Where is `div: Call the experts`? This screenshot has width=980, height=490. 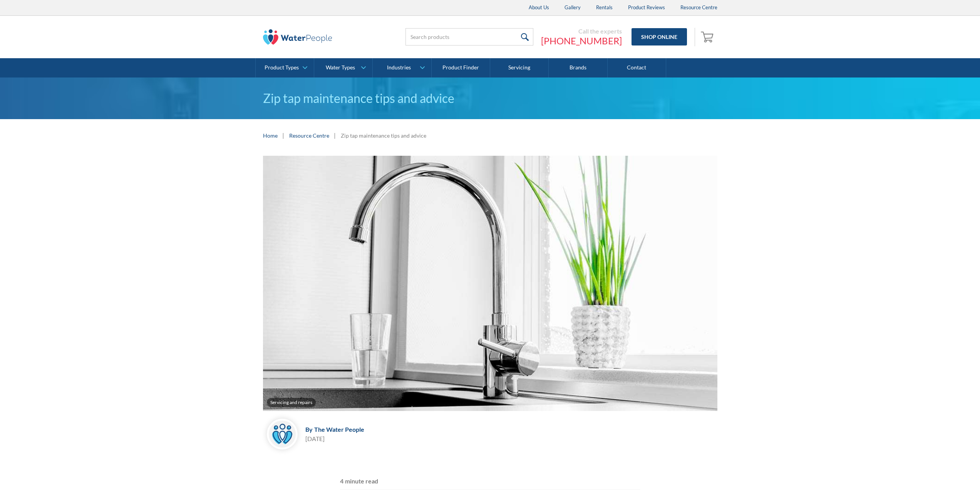
div: Call the experts is located at coordinates (581, 31).